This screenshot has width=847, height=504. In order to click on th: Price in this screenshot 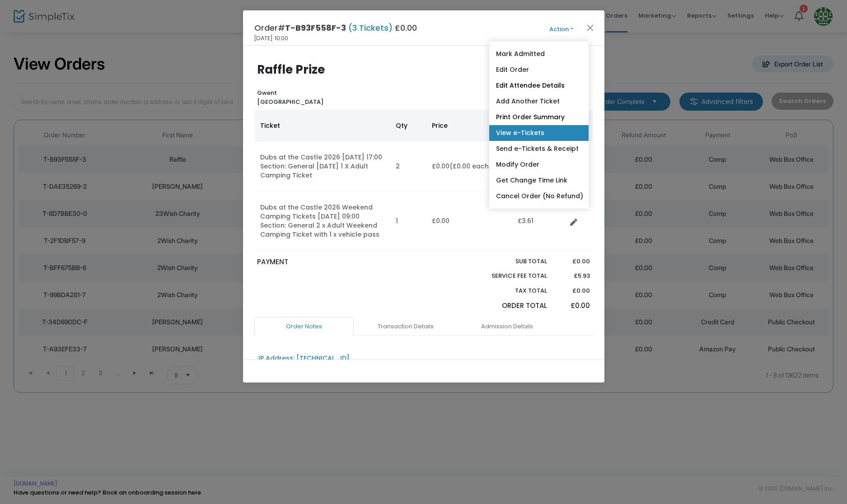, I will do `click(469, 125)`.